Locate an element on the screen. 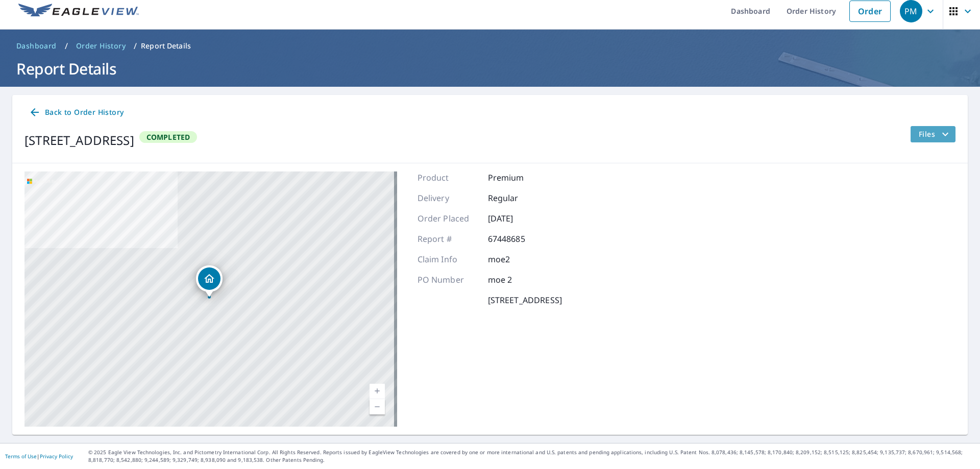 The image size is (980, 469). a: Current Level 17, Zoom In is located at coordinates (377, 391).